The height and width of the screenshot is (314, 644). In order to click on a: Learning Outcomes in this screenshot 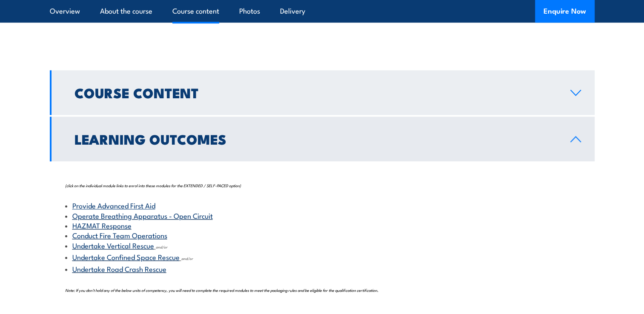, I will do `click(322, 139)`.